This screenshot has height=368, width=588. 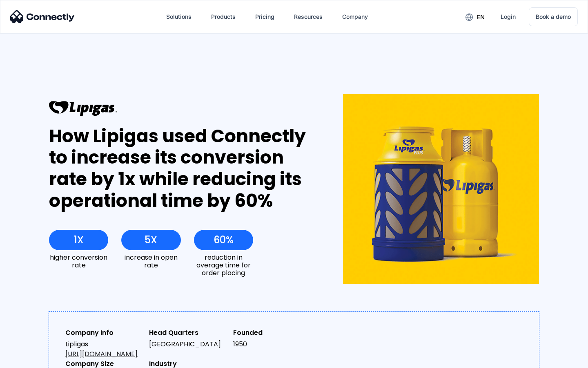 I want to click on div: 1X, so click(x=79, y=240).